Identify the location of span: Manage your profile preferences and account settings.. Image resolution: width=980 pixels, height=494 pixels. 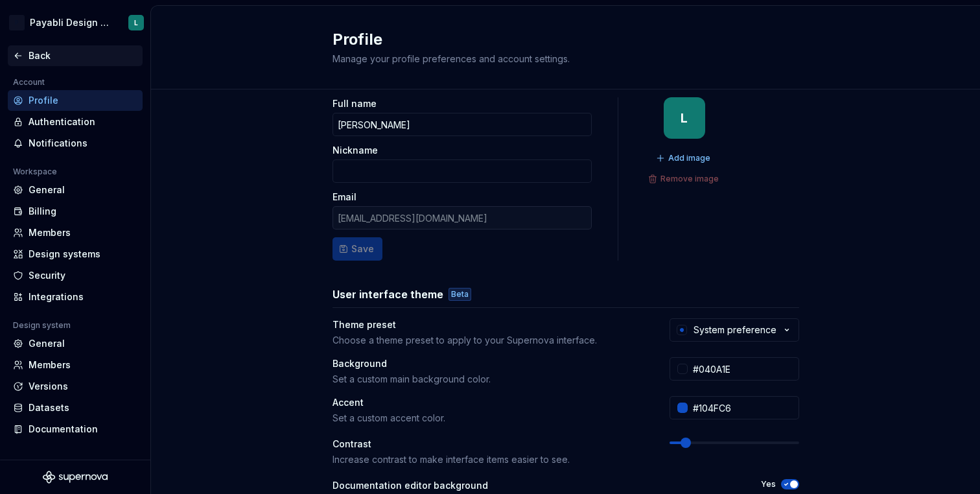
(451, 58).